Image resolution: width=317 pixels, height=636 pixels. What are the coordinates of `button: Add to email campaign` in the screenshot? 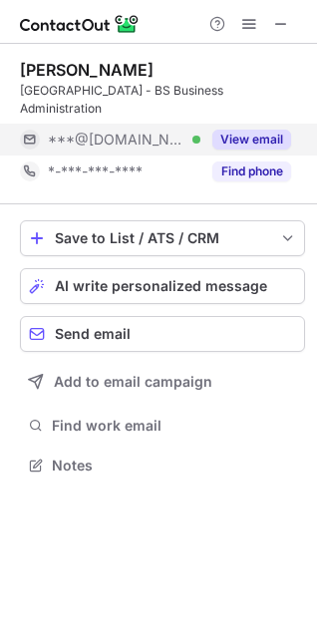 It's located at (162, 382).